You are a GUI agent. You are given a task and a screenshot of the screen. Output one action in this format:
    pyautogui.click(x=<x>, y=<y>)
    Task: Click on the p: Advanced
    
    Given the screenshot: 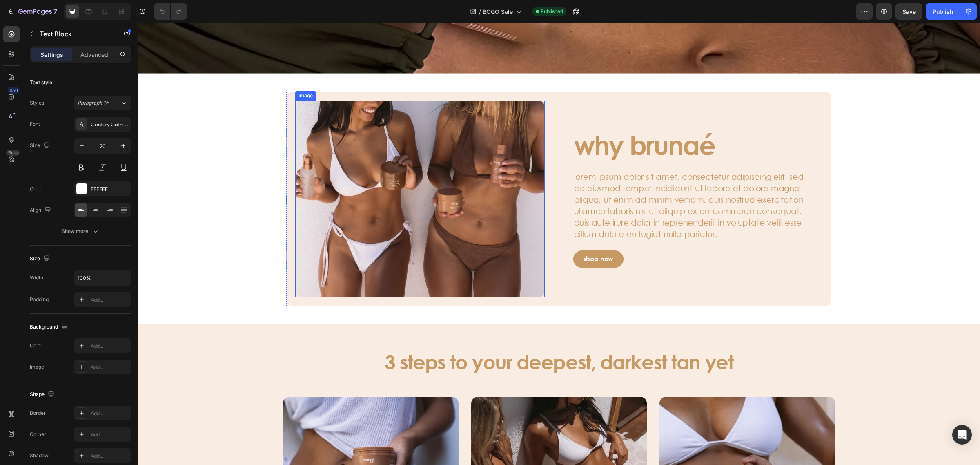 What is the action you would take?
    pyautogui.click(x=94, y=55)
    